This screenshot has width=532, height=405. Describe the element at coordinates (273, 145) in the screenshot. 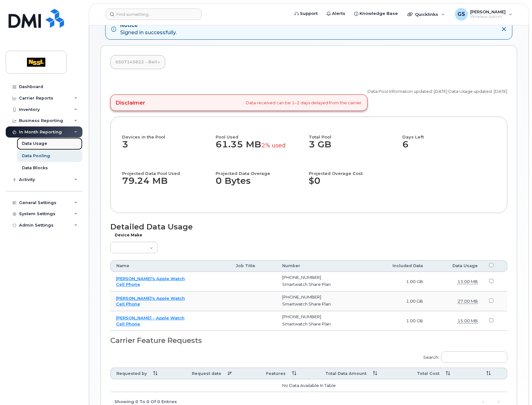

I see `small: 2% used` at that location.